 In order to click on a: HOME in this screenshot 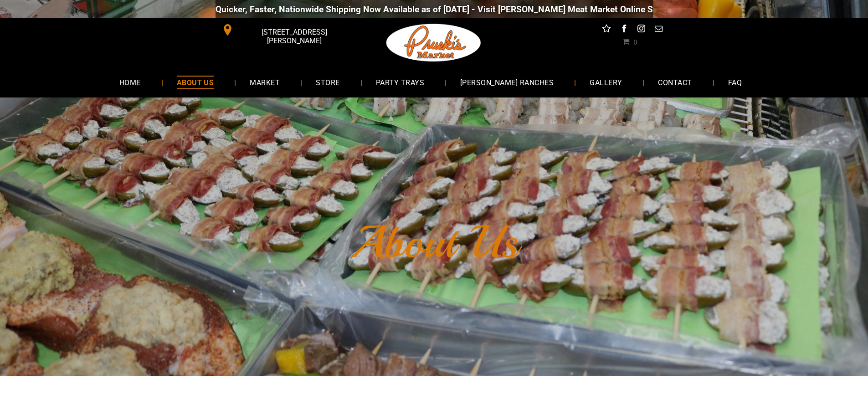, I will do `click(130, 82)`.